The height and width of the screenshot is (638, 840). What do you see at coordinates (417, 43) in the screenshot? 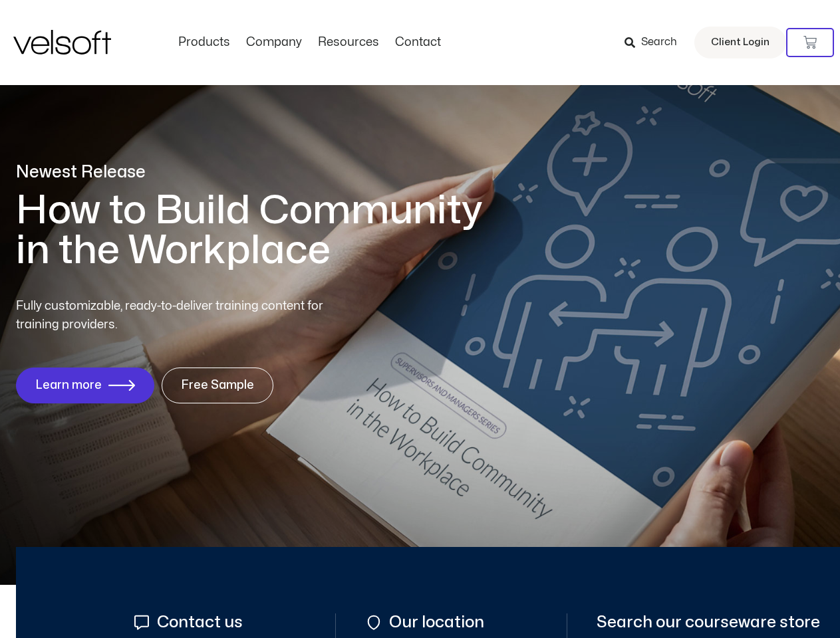
I see `a: ContactMenu Toggle` at bounding box center [417, 43].